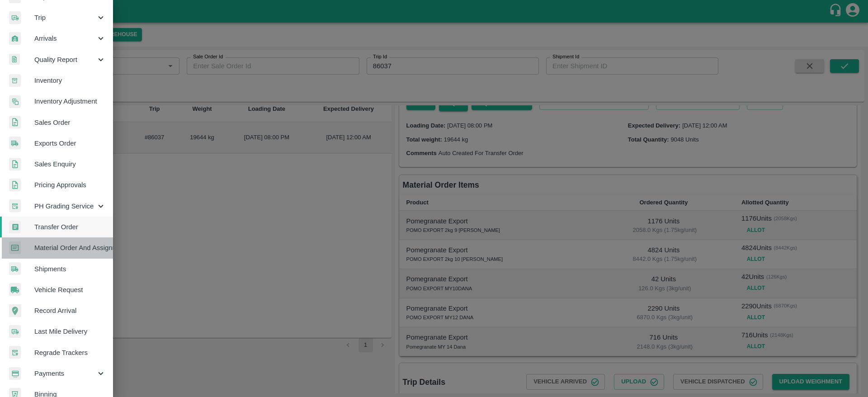 The image size is (868, 397). I want to click on span: Transfer Order, so click(70, 227).